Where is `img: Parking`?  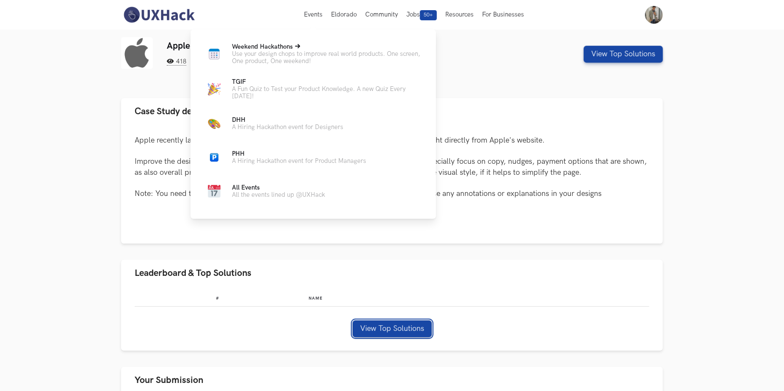 img: Parking is located at coordinates (214, 157).